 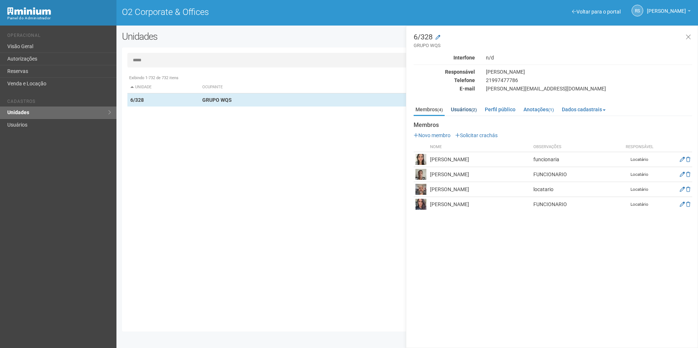 What do you see at coordinates (323, 87) in the screenshot?
I see `th: Ocupante: activate to sort column ascending` at bounding box center [323, 87].